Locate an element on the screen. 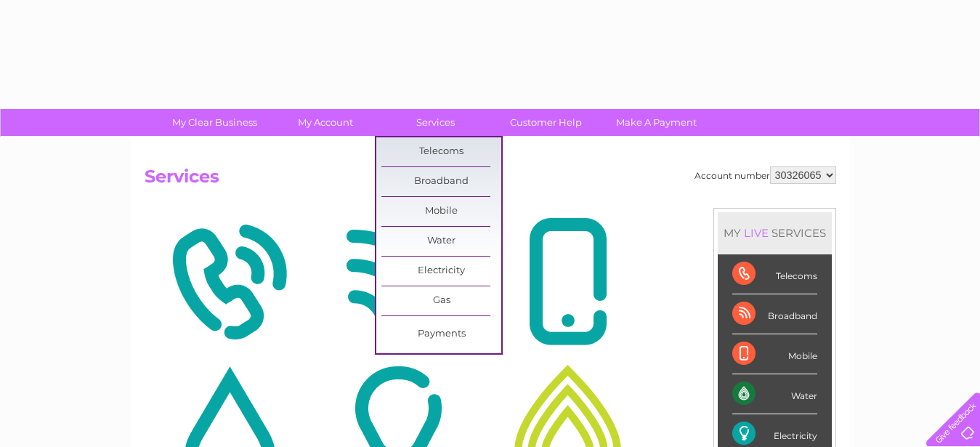 The image size is (980, 447). img: Telecoms is located at coordinates (229, 282).